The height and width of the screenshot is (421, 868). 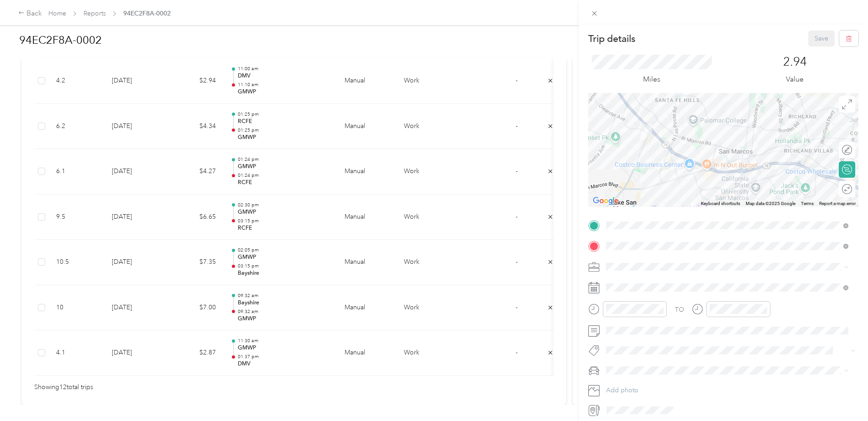 What do you see at coordinates (794, 80) in the screenshot?
I see `p: Value` at bounding box center [794, 80].